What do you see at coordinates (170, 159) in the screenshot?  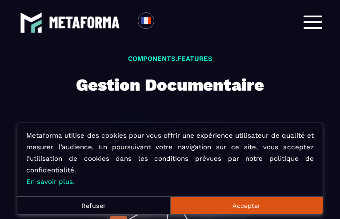 I see `p: Metaforma utilise des cookies pour vous offrir une expérience utilisateur de qualité et mesurer l...` at bounding box center [170, 159].